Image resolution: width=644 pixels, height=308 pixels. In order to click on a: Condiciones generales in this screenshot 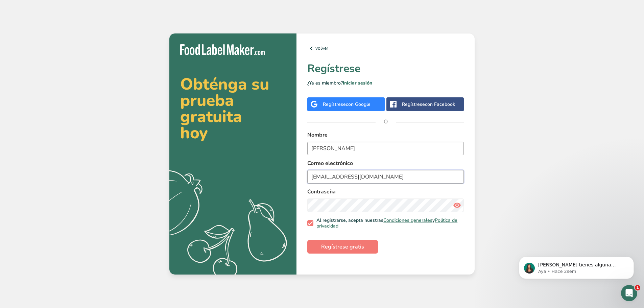, I will do `click(408, 220)`.